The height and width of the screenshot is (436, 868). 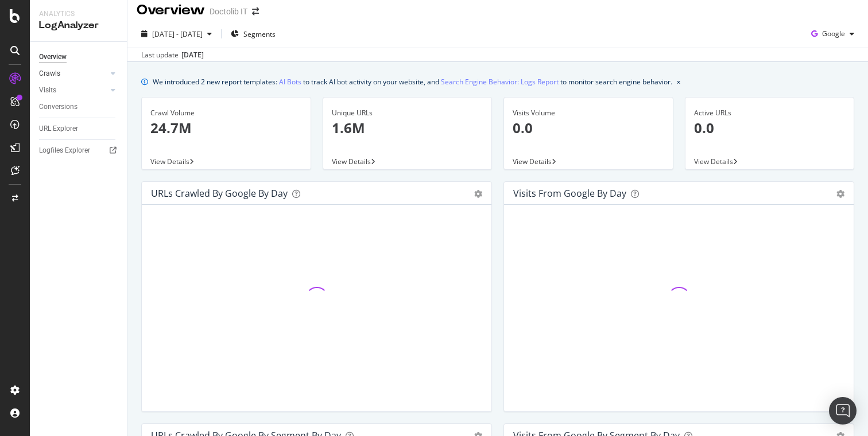 What do you see at coordinates (589, 113) in the screenshot?
I see `div: Visits Volume` at bounding box center [589, 113].